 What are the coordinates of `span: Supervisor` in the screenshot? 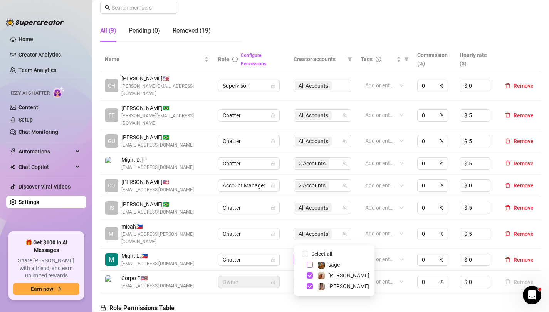 It's located at (249, 86).